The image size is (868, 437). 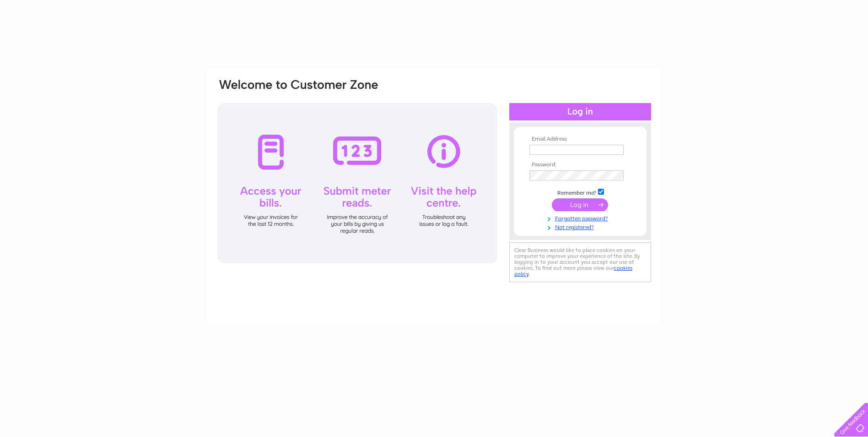 I want to click on a: cookies policy, so click(x=573, y=270).